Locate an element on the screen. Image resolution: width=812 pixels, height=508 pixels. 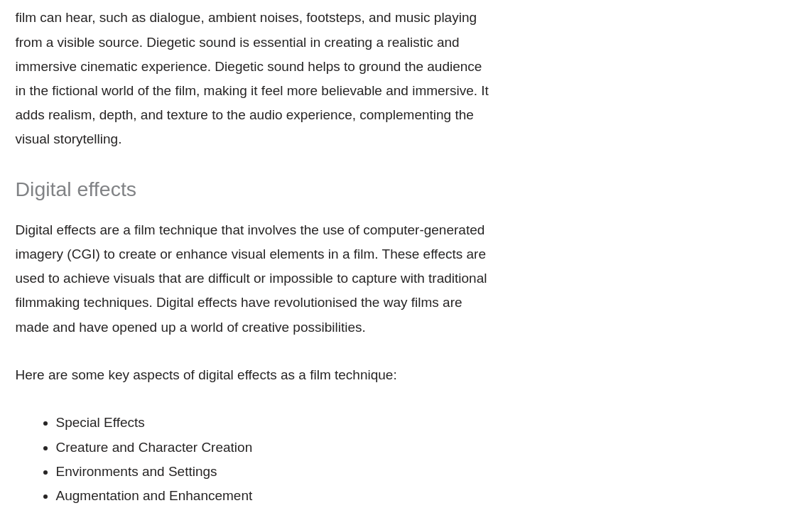
p: Digital effects are a film technique that involves the use of computer-generated imagery (CGI) to... is located at coordinates (253, 279).